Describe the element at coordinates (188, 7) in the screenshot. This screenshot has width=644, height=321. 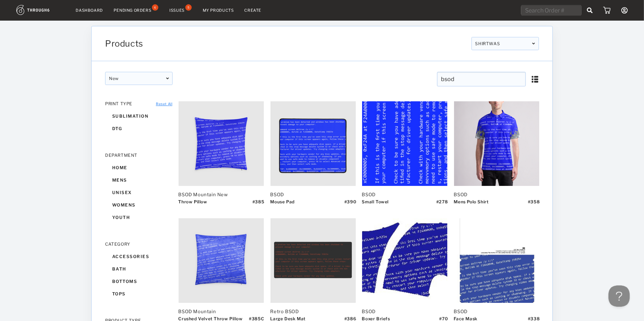
I see `div: 5` at that location.